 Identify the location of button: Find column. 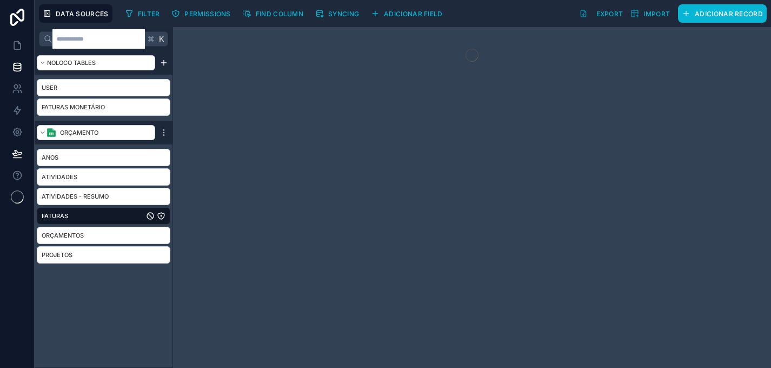
(273, 14).